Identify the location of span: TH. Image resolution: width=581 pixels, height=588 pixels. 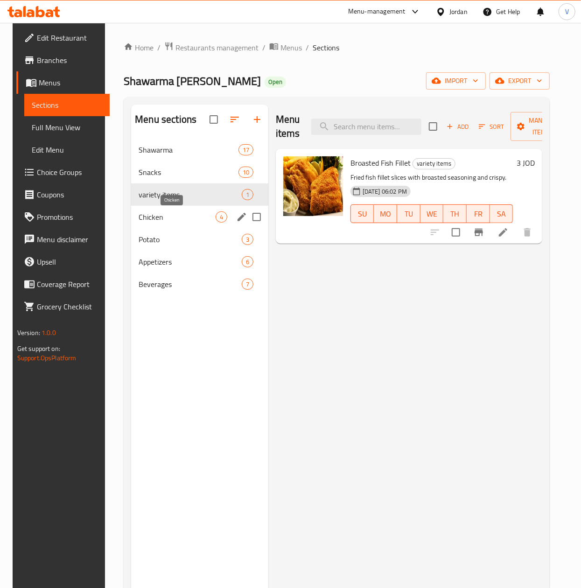
(455, 214).